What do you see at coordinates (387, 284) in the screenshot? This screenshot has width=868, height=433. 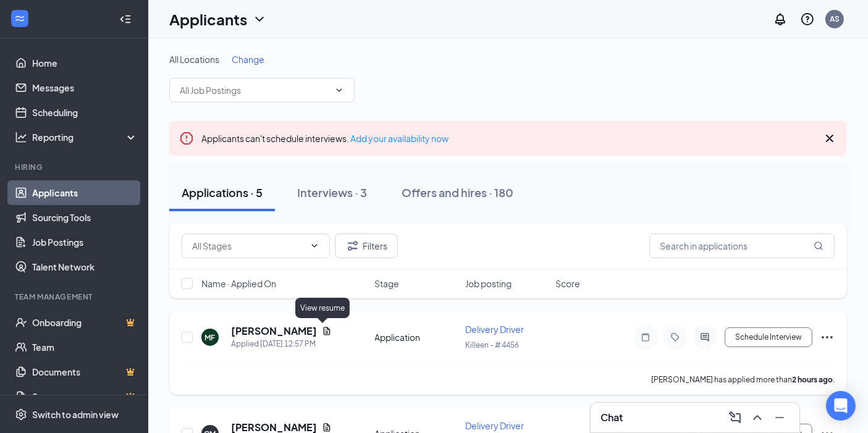 I see `span: Stage` at bounding box center [387, 284].